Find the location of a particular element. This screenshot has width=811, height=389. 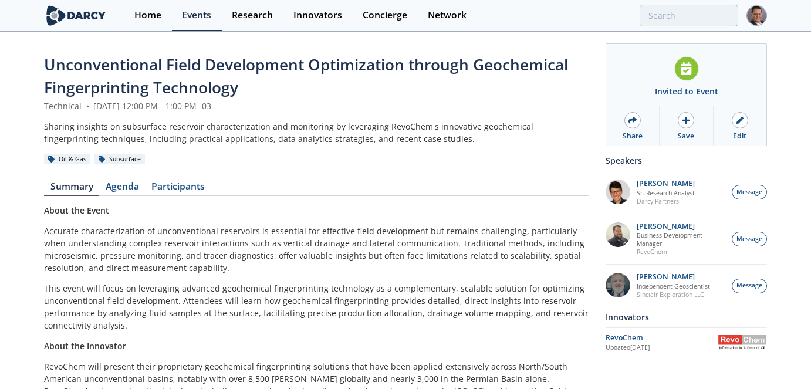

p: Independent Geoscientist is located at coordinates (673, 286).